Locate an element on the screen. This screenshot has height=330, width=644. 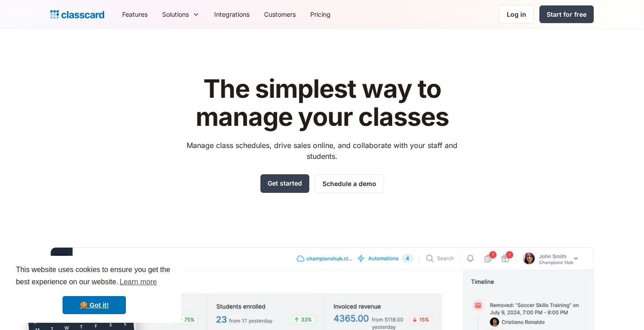
div: Start for free is located at coordinates (566, 14).